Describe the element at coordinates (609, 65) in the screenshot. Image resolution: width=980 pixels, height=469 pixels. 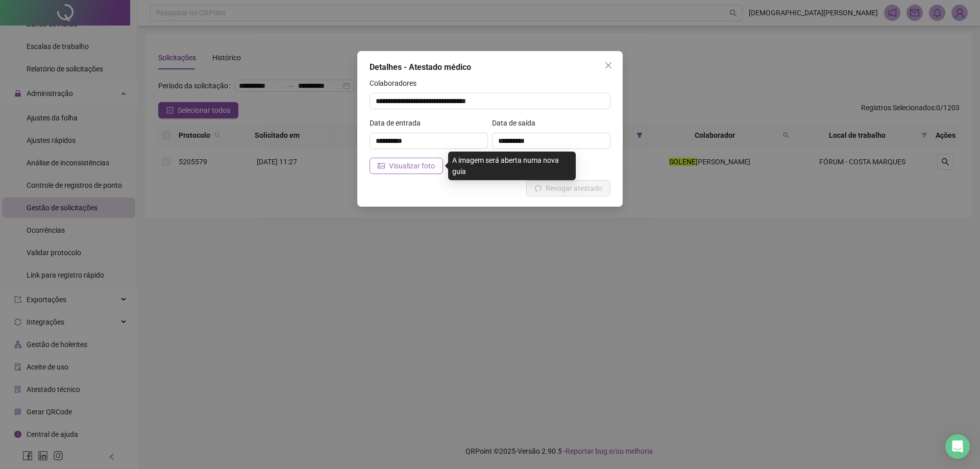
I see `span: close` at that location.